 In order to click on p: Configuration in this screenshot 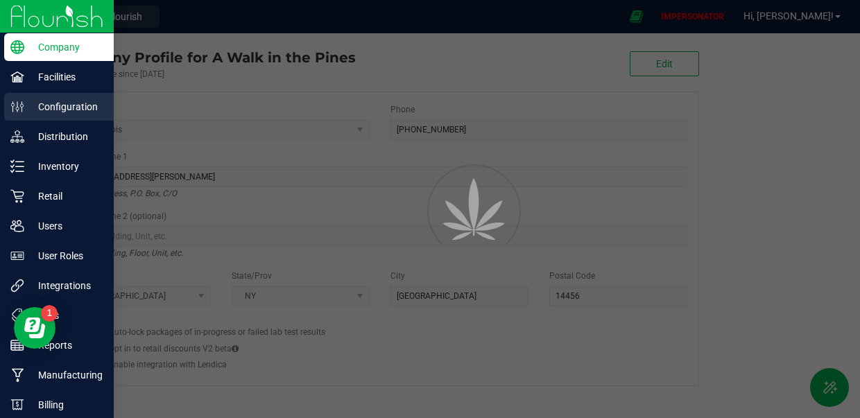, I will do `click(66, 107)`.